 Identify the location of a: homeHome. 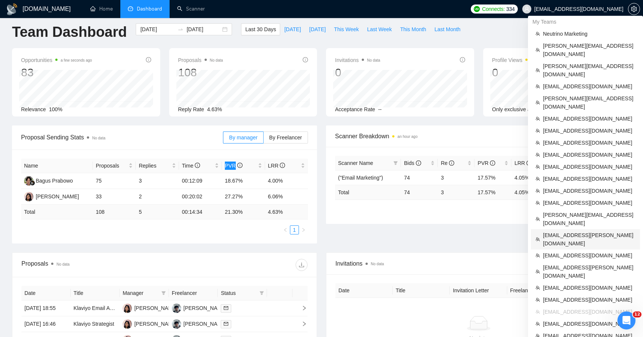
(101, 9).